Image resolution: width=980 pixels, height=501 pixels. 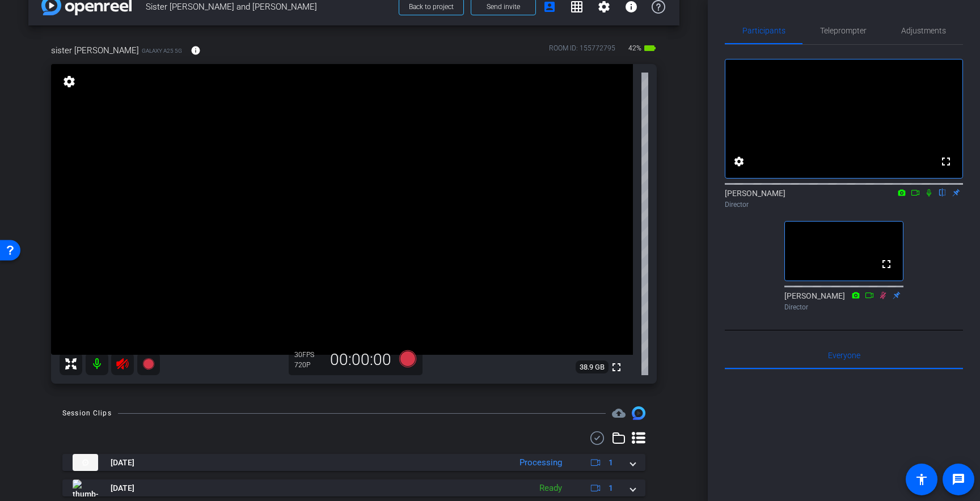 I want to click on mat-icon: flip, so click(x=943, y=192).